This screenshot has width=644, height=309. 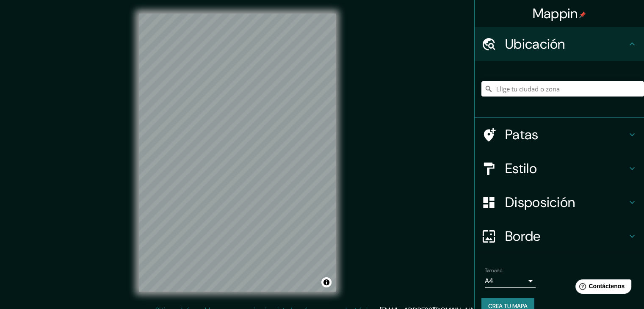 I want to click on div: Patas, so click(x=560, y=135).